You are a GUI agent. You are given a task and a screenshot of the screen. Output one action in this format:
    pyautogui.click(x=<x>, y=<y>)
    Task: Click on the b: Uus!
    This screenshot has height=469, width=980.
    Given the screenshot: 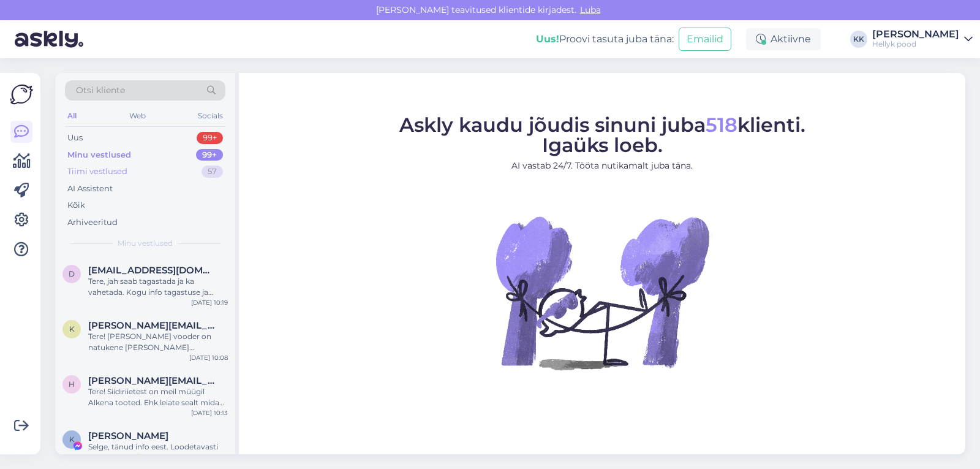 What is the action you would take?
    pyautogui.click(x=547, y=38)
    